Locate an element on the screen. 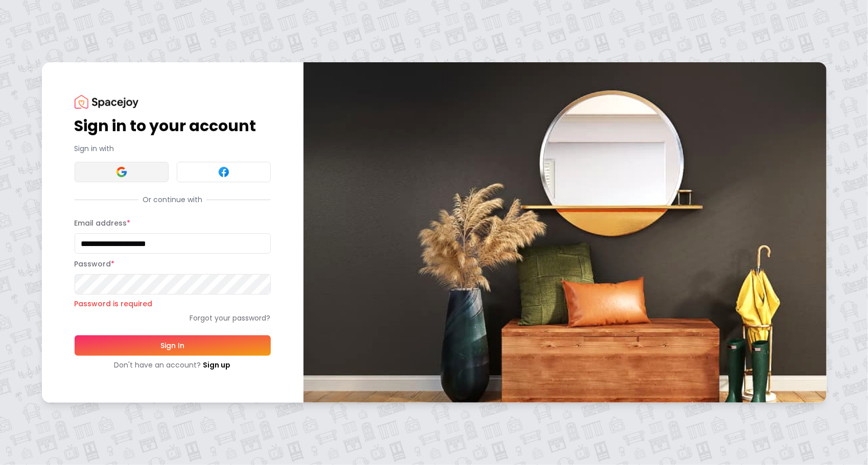 This screenshot has height=465, width=868. img: Spacejoy Logo is located at coordinates (106, 102).